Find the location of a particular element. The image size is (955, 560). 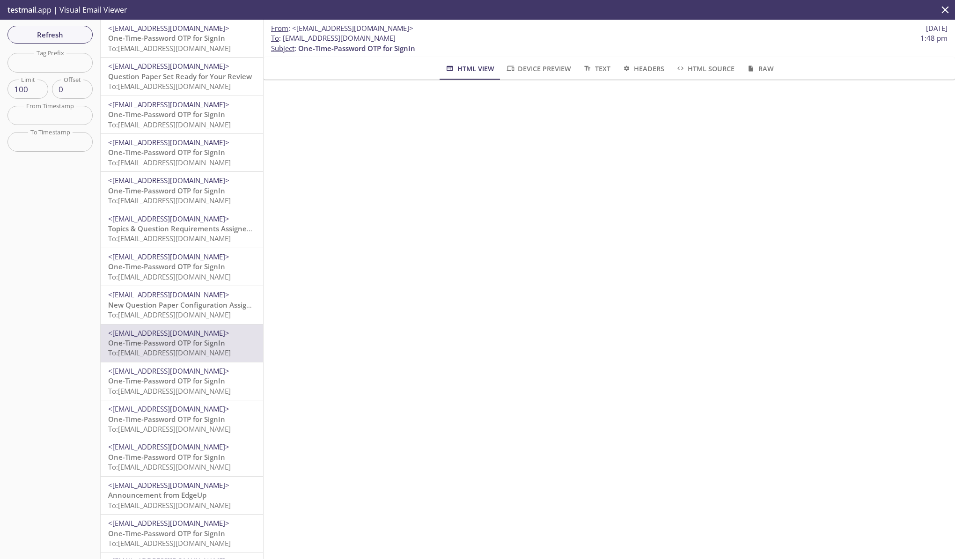

span: Refresh is located at coordinates (50, 34).